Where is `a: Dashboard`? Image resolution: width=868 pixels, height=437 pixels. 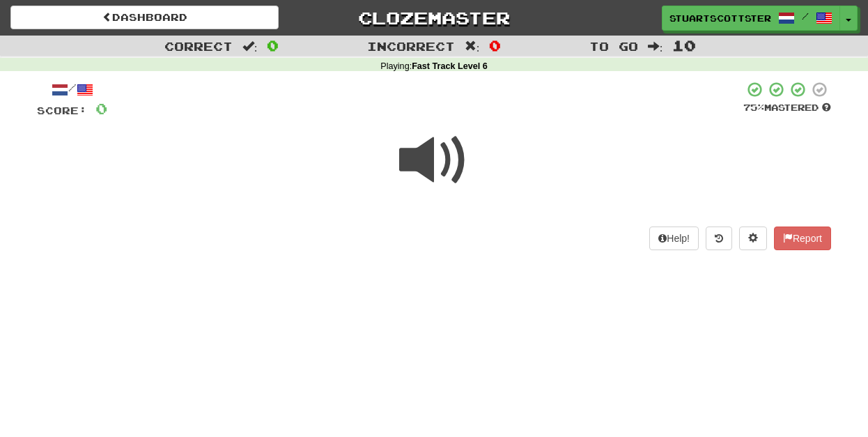 a: Dashboard is located at coordinates (145, 17).